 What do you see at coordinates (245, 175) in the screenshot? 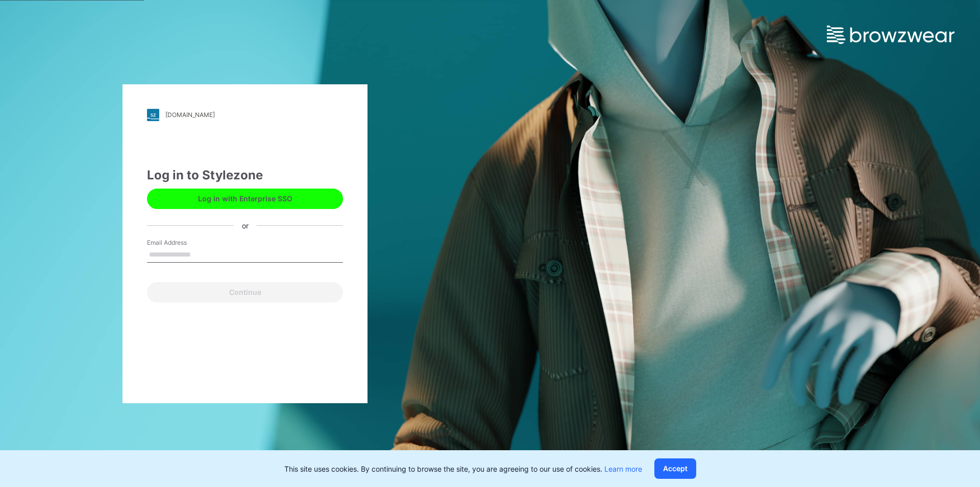
I see `div: Log in to Stylezone` at bounding box center [245, 175].